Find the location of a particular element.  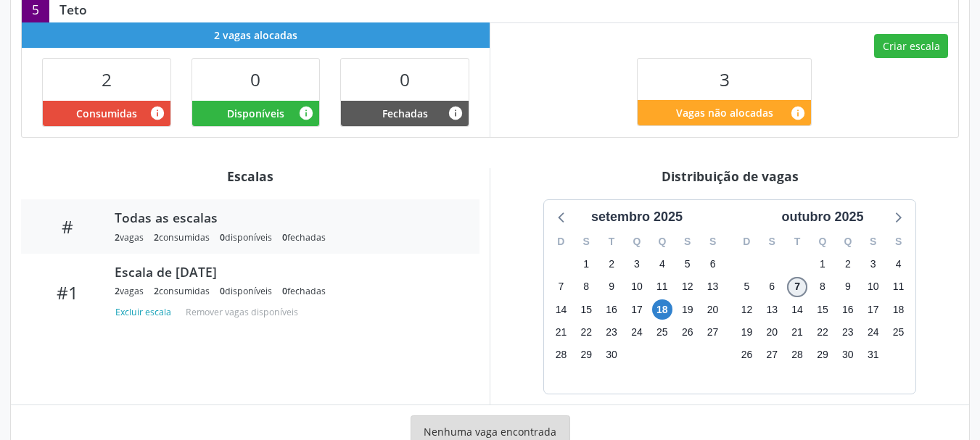

span: segunda-feira, 6 de outubro de 2025 is located at coordinates (772, 287).